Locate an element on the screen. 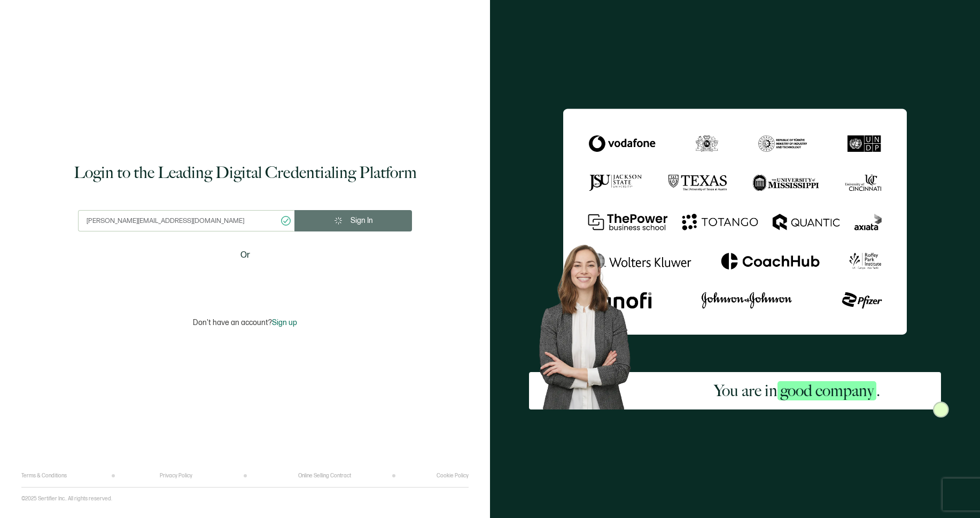 The image size is (980, 518). img: Sertifier Login - You are in <span class="strong-h">good company</span>. is located at coordinates (735, 222).